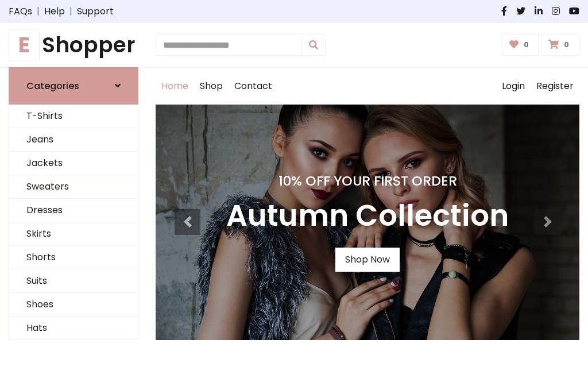 The height and width of the screenshot is (378, 588). What do you see at coordinates (74, 45) in the screenshot?
I see `h1: Shopper` at bounding box center [74, 45].